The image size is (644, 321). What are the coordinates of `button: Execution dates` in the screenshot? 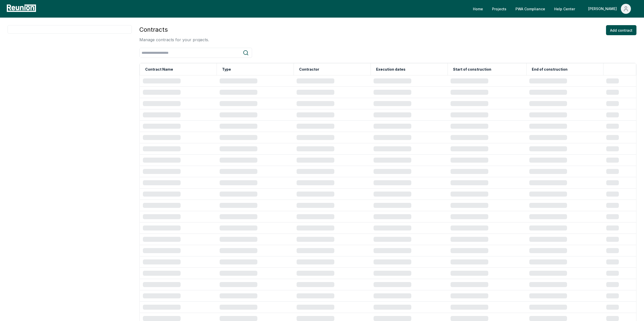 It's located at (391, 69).